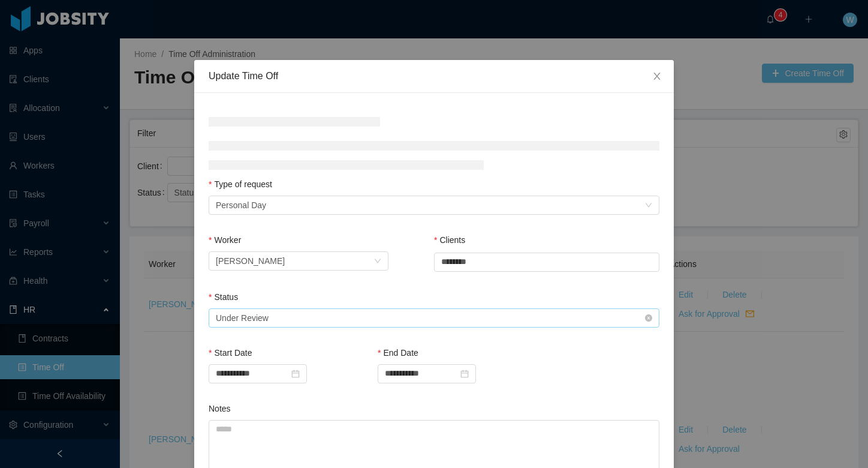  I want to click on label: Type of request, so click(240, 184).